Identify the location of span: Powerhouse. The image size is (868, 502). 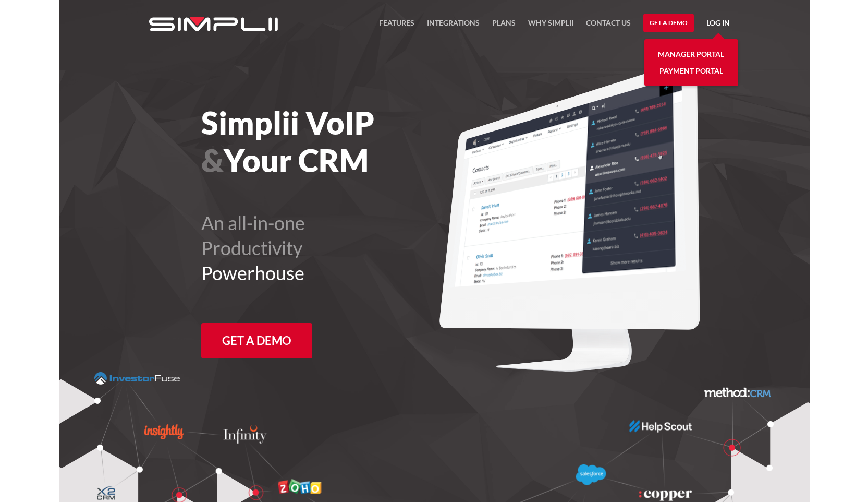
(253, 273).